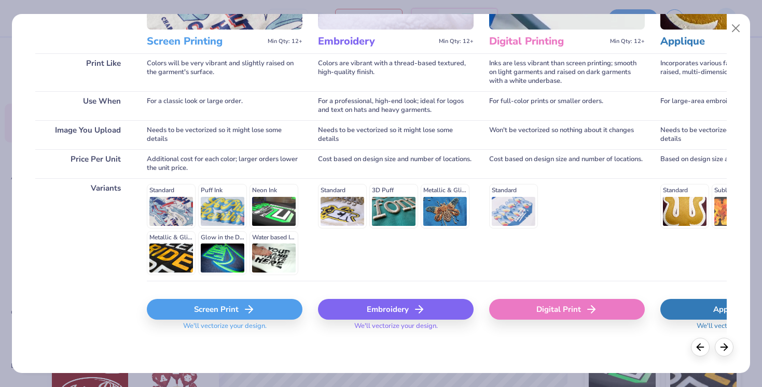  I want to click on div: For a classic look or large order., so click(225, 106).